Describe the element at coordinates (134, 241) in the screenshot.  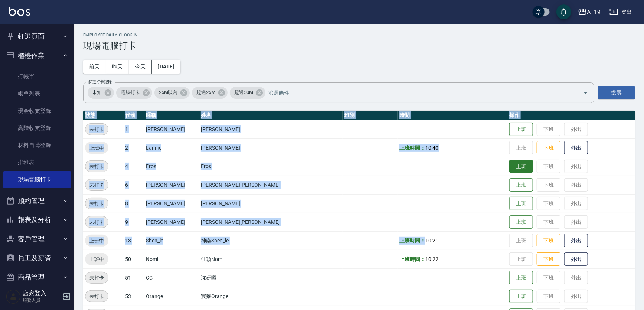
I see `td: 13` at that location.